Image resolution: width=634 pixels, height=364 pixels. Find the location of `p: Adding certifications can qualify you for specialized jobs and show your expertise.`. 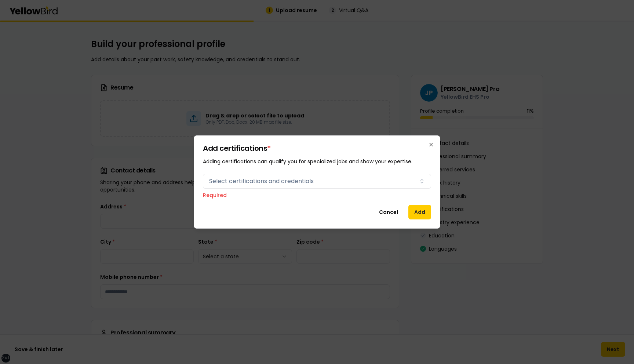

p: Adding certifications can qualify you for specialized jobs and show your expertise. is located at coordinates (317, 162).